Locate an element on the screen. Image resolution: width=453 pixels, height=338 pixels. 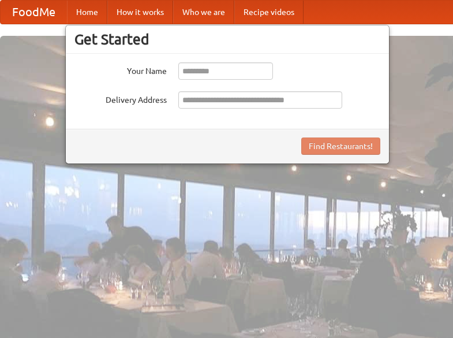
a: FoodMe is located at coordinates (33, 12).